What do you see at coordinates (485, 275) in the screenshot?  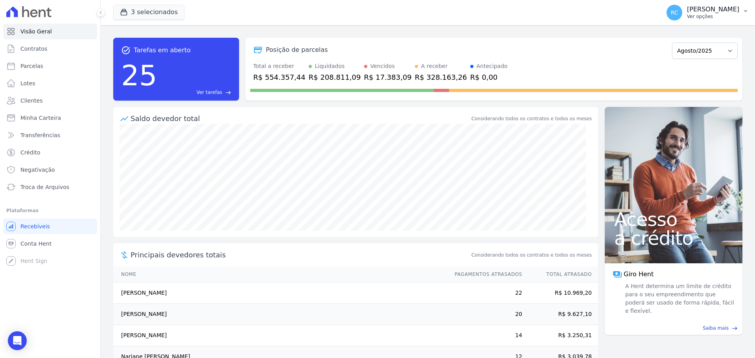 I see `th: Pagamentos Atrasados` at bounding box center [485, 275].